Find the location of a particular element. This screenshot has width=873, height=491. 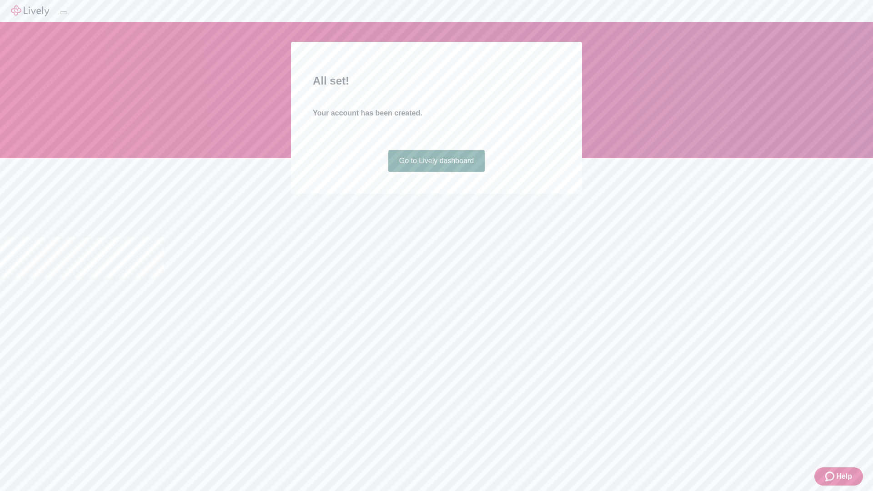

button: Zendesk support iconHelp is located at coordinates (838, 476).